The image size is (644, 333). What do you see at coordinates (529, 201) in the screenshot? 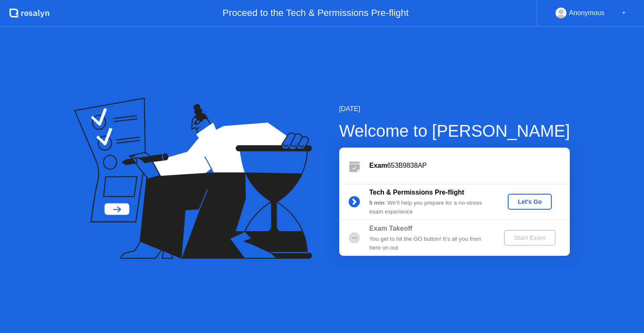
I see `div: Let's Go` at bounding box center [529, 201].